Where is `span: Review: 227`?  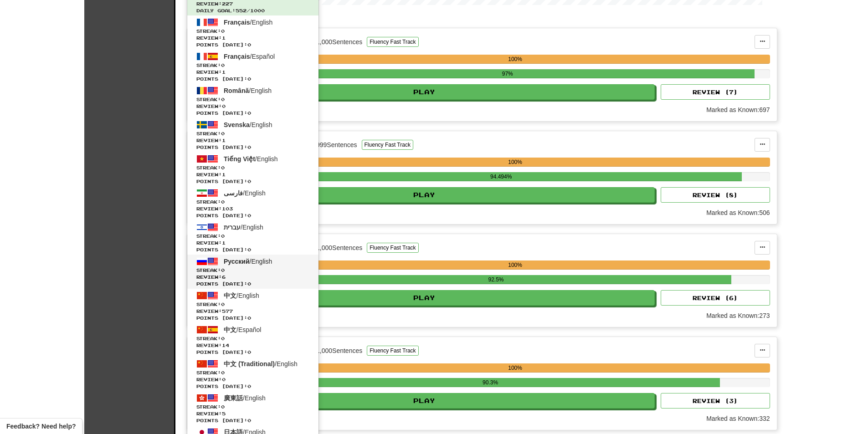 span: Review: 227 is located at coordinates (253, 3).